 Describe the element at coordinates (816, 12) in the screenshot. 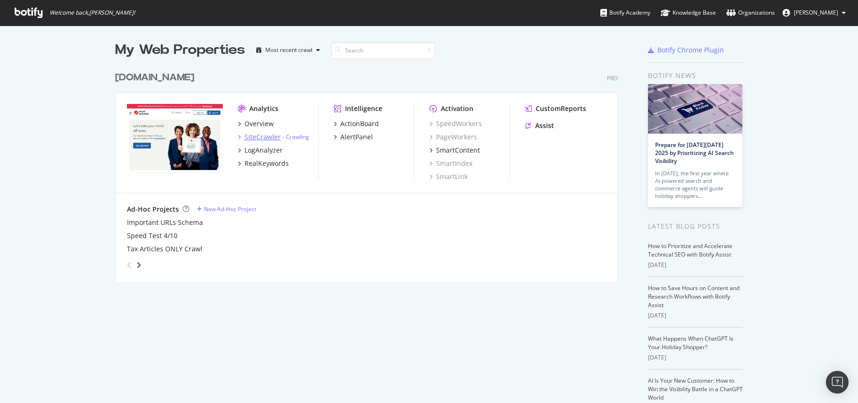

I see `span: Brad Haws` at that location.